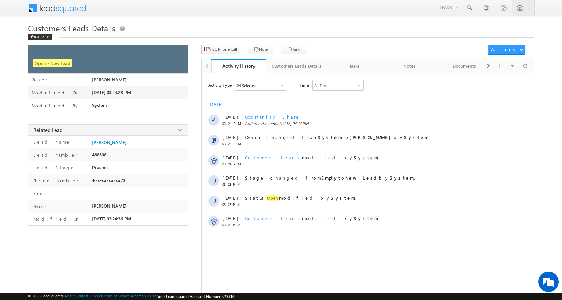  Describe the element at coordinates (99, 155) in the screenshot. I see `span: 488608` at that location.